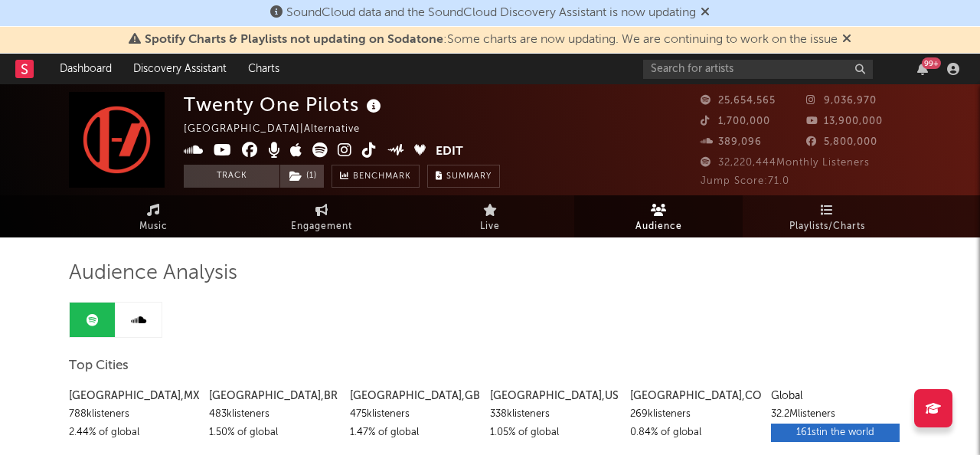 The image size is (980, 455). What do you see at coordinates (464, 176) in the screenshot?
I see `button: Summary` at bounding box center [464, 176].